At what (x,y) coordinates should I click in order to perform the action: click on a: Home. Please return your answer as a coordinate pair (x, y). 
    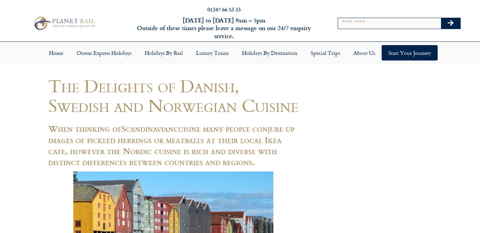
    Looking at the image, I should click on (56, 53).